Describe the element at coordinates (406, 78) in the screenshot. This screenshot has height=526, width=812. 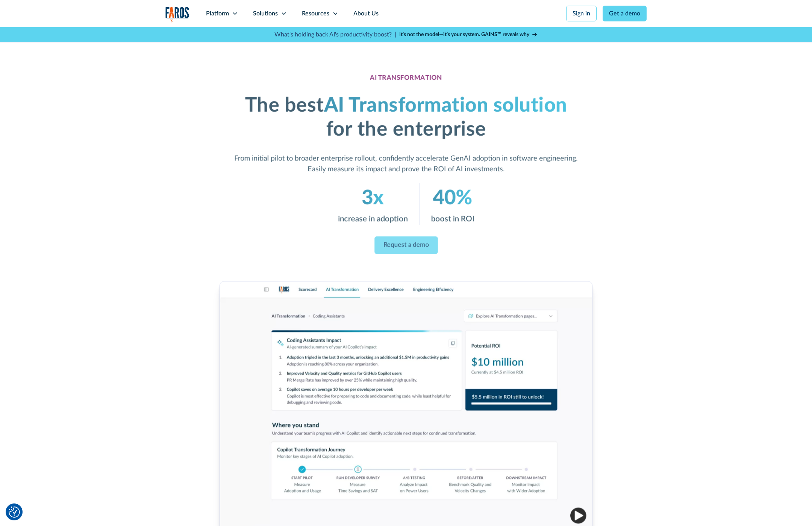
I see `div: AI TRANSFORMATION` at that location.